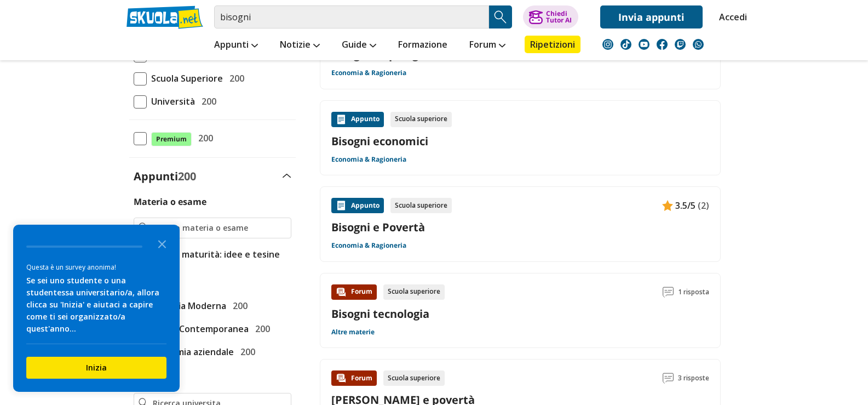 This screenshot has height=405, width=868. I want to click on button: Search Button, so click(501, 17).